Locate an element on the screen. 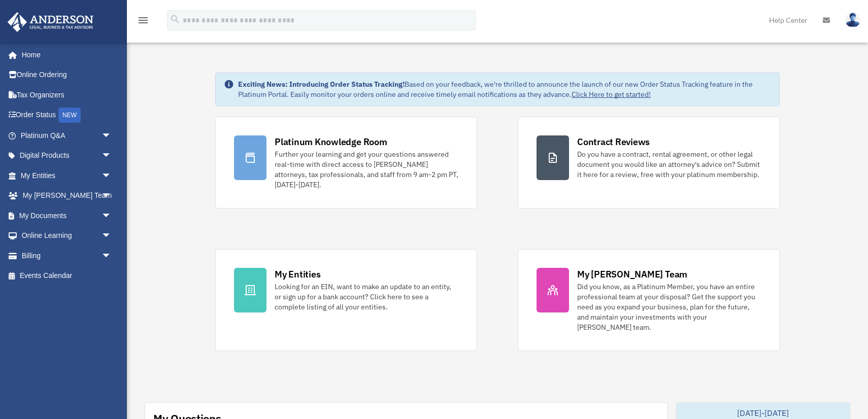 The height and width of the screenshot is (419, 868). a: Online Learningarrow_drop_down is located at coordinates (67, 236).